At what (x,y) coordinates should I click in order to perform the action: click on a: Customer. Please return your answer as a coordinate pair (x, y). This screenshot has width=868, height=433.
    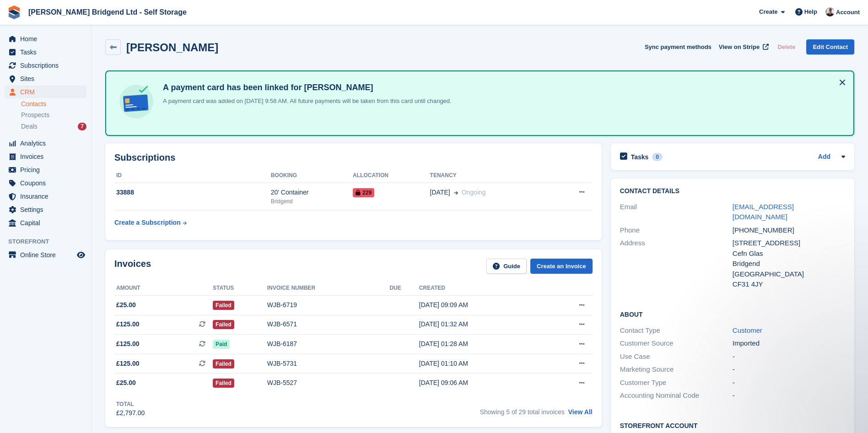
    Looking at the image, I should click on (747, 330).